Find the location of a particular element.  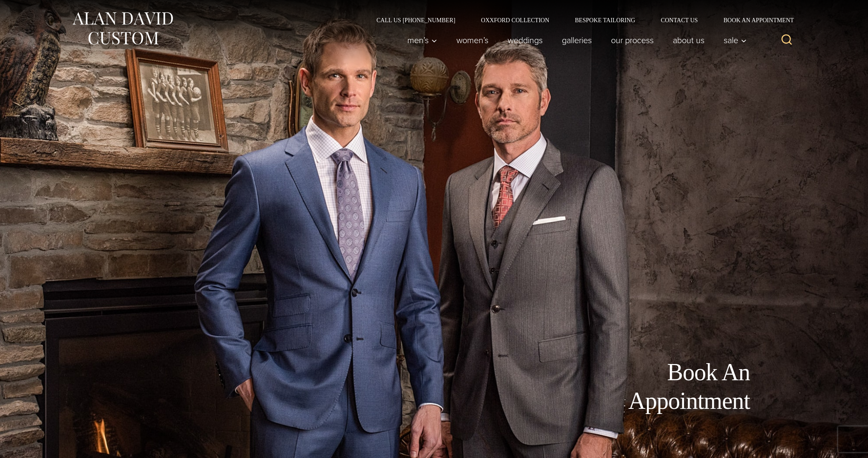

nav: Primary Navigation is located at coordinates (574, 40).